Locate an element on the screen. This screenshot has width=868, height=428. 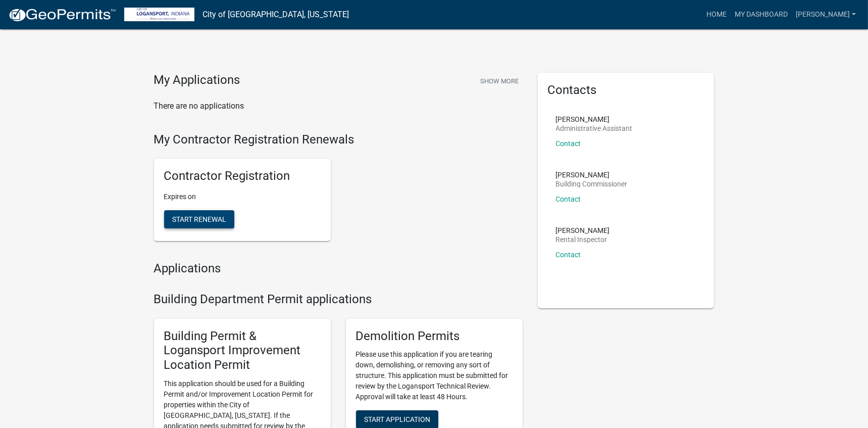
p: Please use this application if you are tearing down, demolishing, or removing any sort of structu... is located at coordinates (434, 375).